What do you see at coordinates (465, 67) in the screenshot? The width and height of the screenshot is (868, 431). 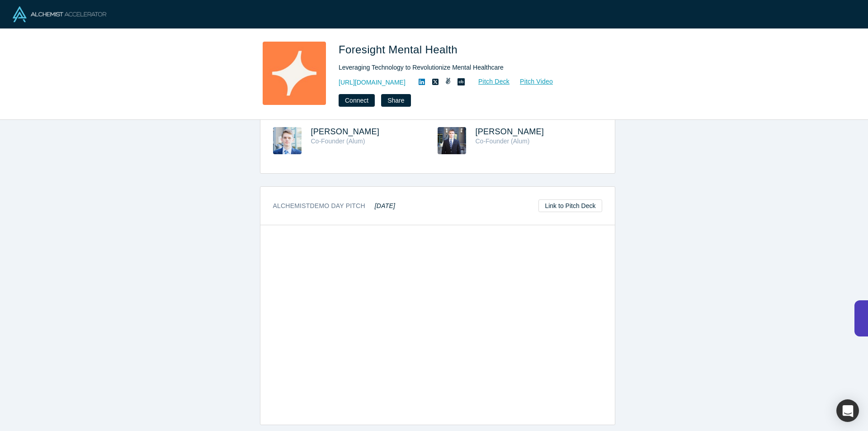 I see `div: Leveraging Technology to Revolutionize Mental Healthcare` at bounding box center [465, 67].